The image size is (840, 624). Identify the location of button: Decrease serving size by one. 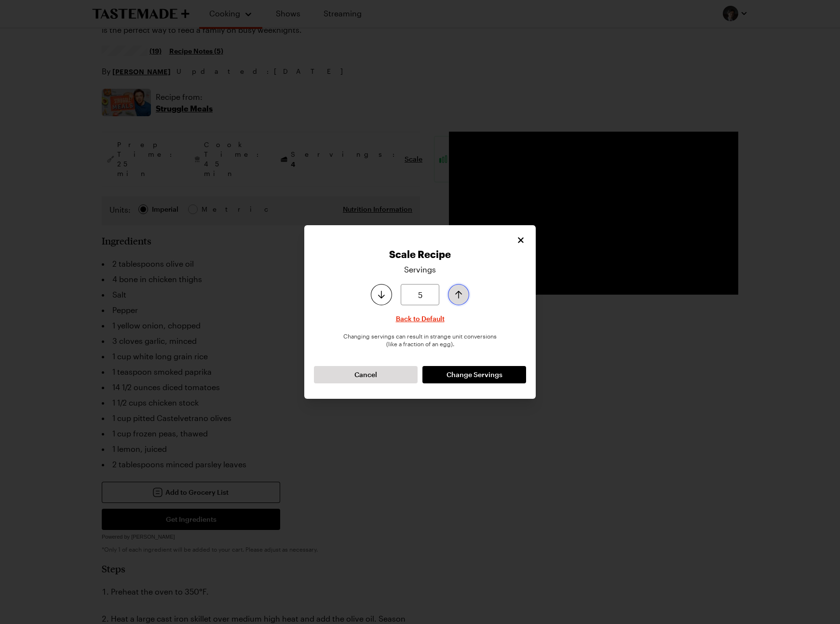
(382, 294).